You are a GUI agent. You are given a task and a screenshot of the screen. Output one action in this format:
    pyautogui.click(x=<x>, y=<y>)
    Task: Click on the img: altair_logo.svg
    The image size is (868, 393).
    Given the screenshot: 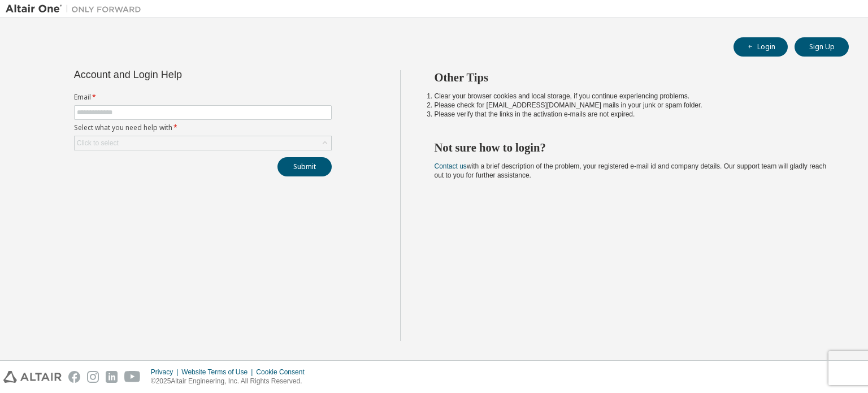 What is the action you would take?
    pyautogui.click(x=32, y=377)
    